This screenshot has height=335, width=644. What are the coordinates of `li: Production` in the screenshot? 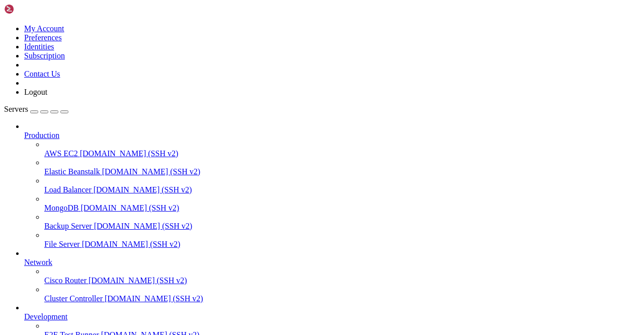 It's located at (332, 185).